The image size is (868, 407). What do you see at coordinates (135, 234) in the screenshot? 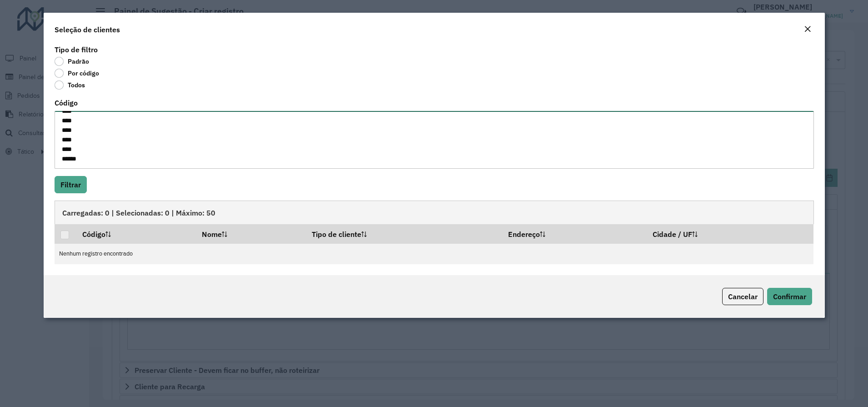
I see `th: Código` at bounding box center [135, 234].